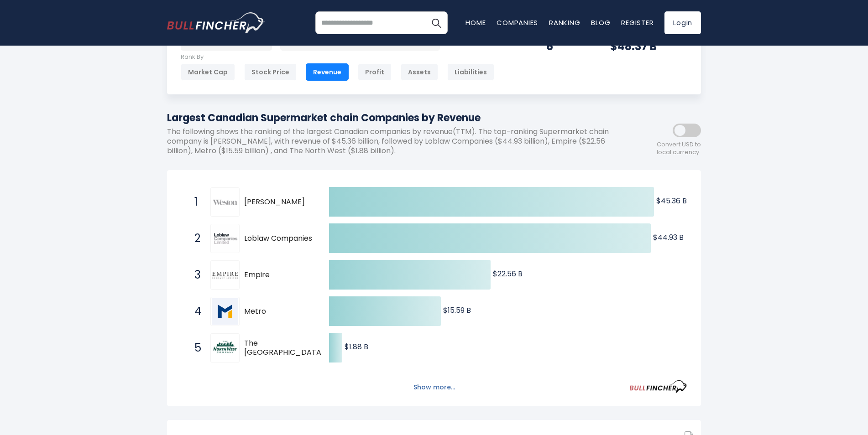  Describe the element at coordinates (278, 275) in the screenshot. I see `span: Empire` at that location.